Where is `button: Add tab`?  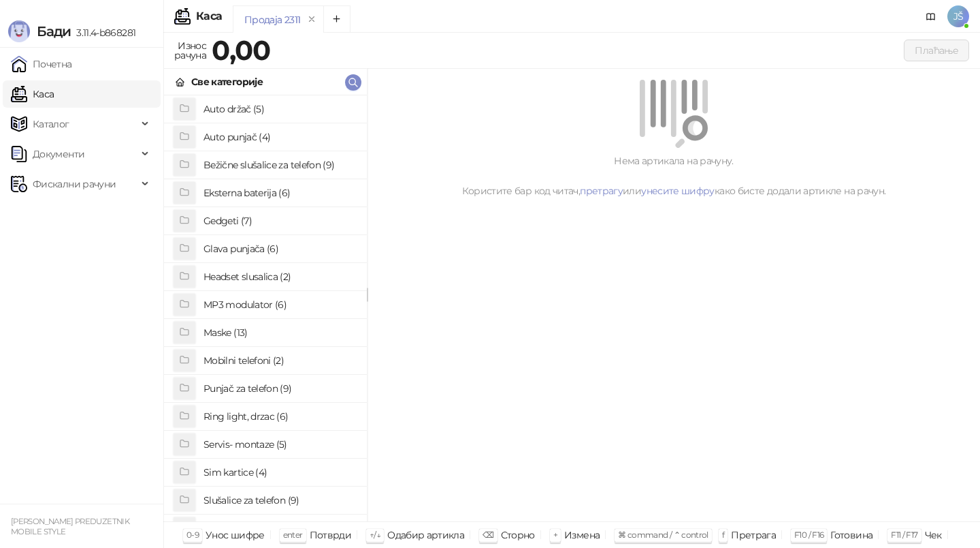 button: Add tab is located at coordinates (337, 19).